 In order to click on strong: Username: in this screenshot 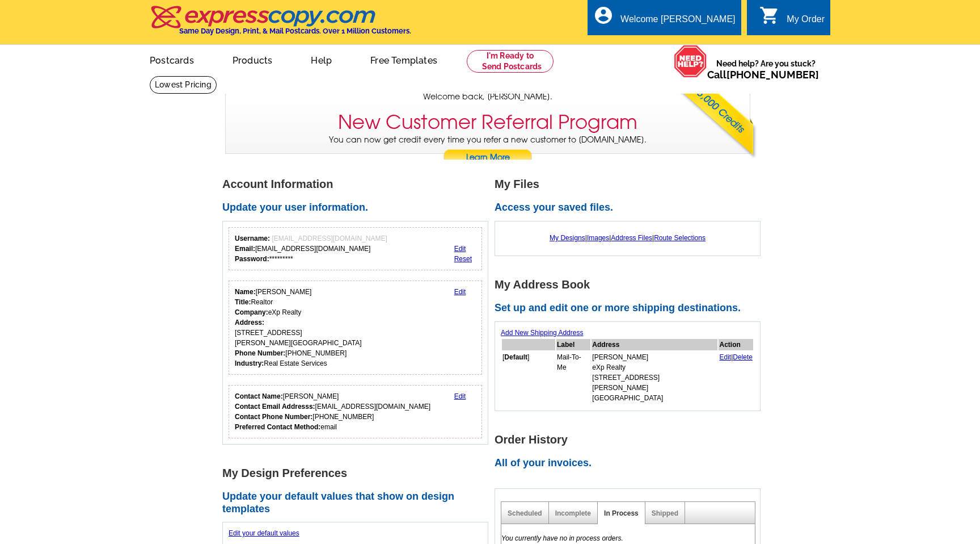, I will do `click(253, 239)`.